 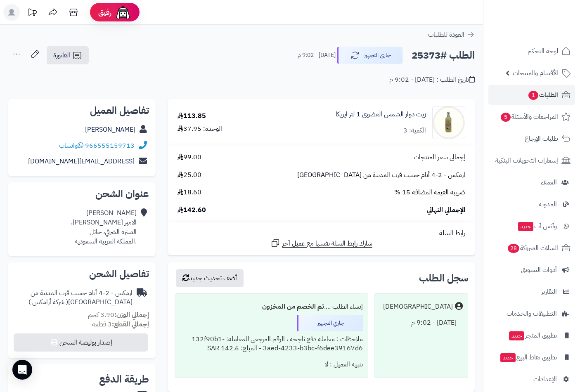 I want to click on span: السلات المتروكة, so click(x=533, y=248).